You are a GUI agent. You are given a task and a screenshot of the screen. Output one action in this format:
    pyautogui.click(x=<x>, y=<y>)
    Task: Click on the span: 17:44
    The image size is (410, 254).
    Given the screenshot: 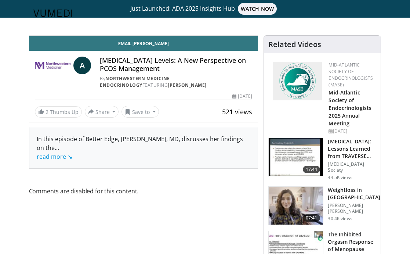 What is the action you would take?
    pyautogui.click(x=312, y=169)
    